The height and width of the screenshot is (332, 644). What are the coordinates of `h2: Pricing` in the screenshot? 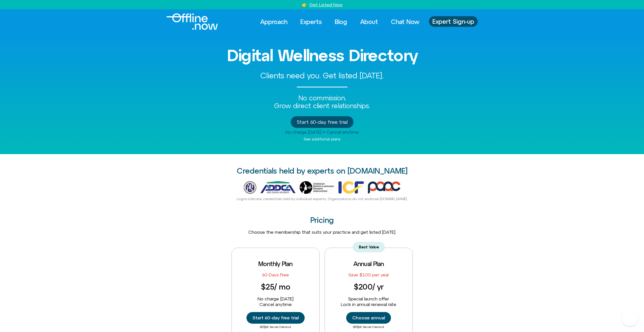 It's located at (322, 220).